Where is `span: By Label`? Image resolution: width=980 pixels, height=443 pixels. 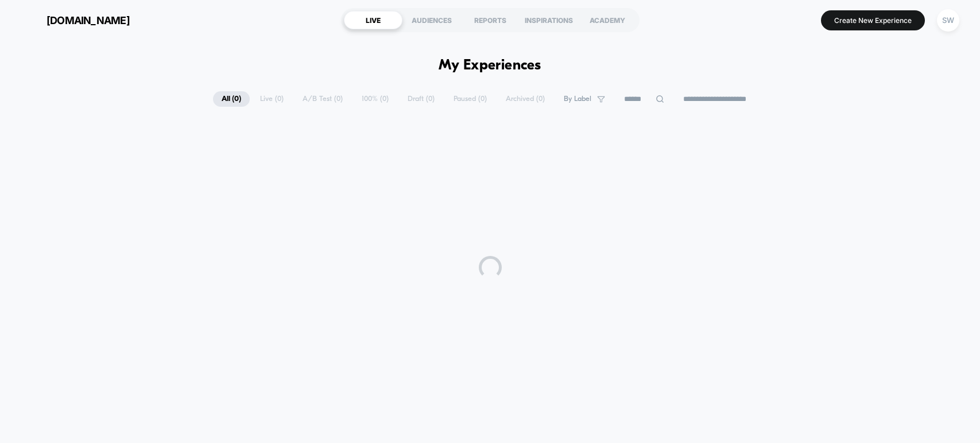 span: By Label is located at coordinates (578, 98).